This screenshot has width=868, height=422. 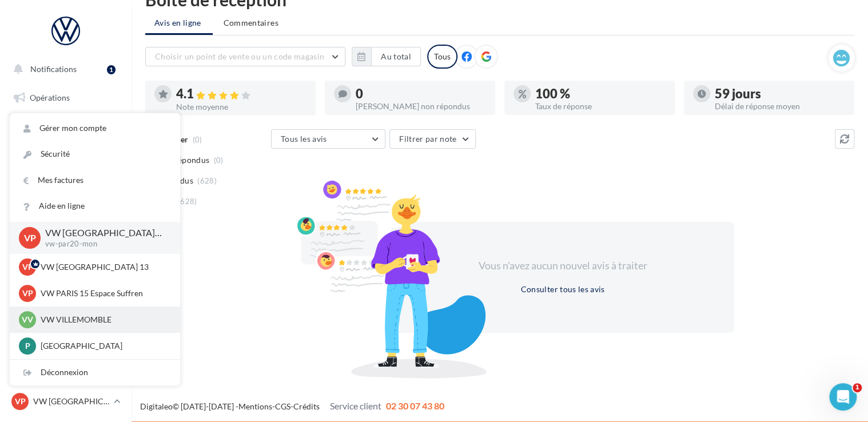 What do you see at coordinates (780, 94) in the screenshot?
I see `div: 59 jours` at bounding box center [780, 94].